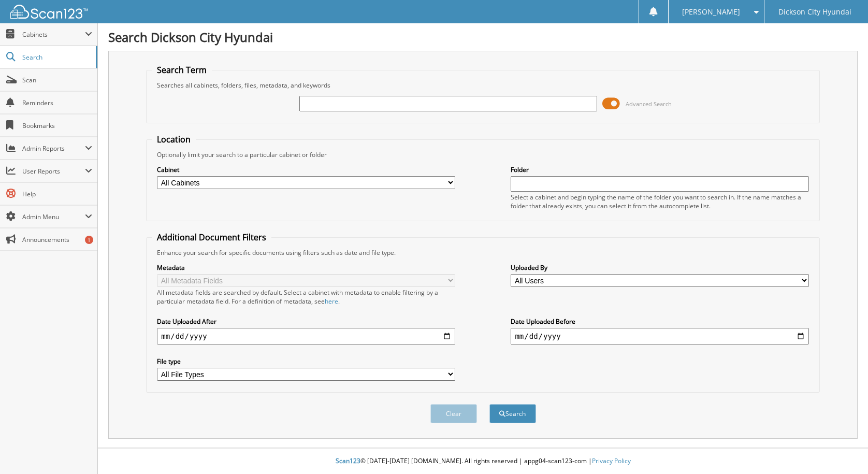  What do you see at coordinates (814, 12) in the screenshot?
I see `span: Dickson City Hyundai` at bounding box center [814, 12].